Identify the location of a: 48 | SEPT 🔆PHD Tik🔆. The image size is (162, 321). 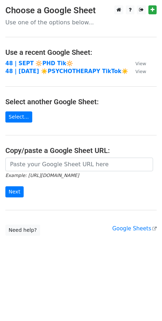
(39, 63).